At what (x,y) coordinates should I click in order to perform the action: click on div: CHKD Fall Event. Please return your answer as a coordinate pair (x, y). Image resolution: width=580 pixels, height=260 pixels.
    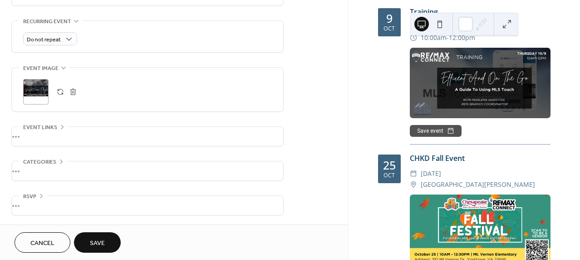
    Looking at the image, I should click on (480, 158).